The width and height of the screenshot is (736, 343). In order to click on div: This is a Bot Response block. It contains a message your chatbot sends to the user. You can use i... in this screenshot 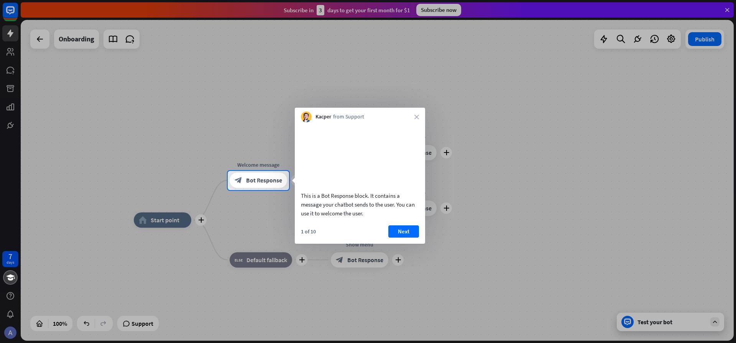, I will do `click(360, 204)`.